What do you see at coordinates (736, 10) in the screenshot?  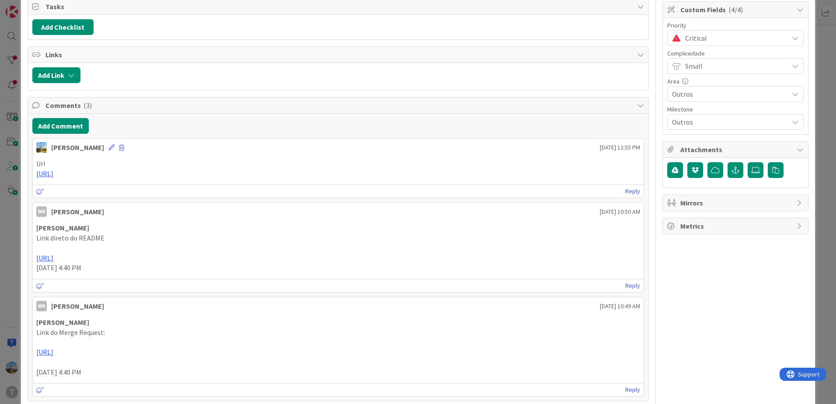 I see `span: Custom Fields` at bounding box center [736, 10].